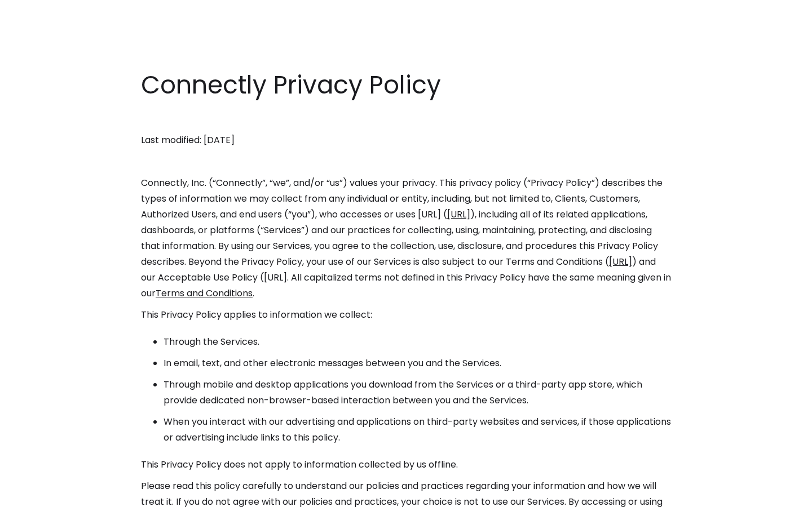  Describe the element at coordinates (417, 430) in the screenshot. I see `li: When you interact with our advertising and applications on third-party websites and services, if ...` at that location.